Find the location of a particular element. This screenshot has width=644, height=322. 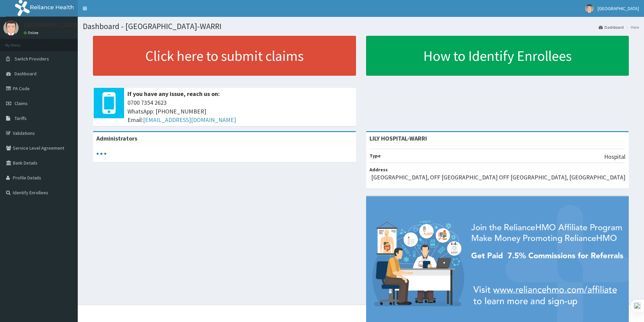

a: Click here to submit claims is located at coordinates (225, 56).